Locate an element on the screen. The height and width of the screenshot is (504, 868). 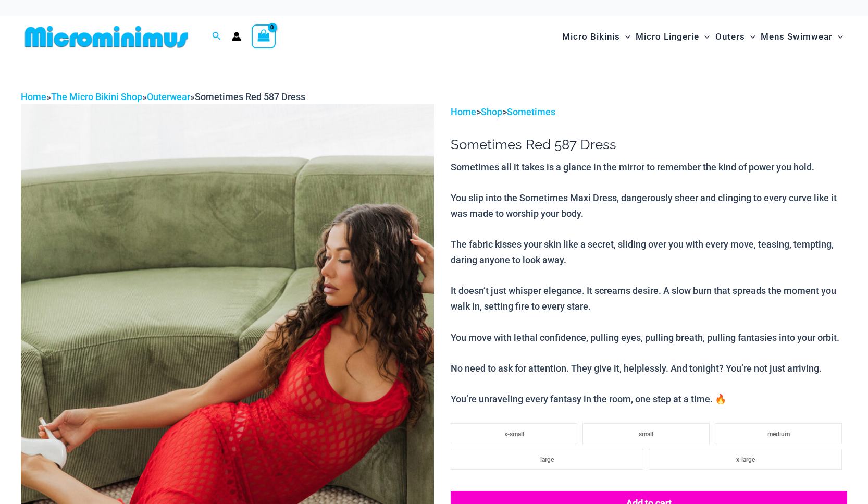
a: Search icon link is located at coordinates (217, 36).